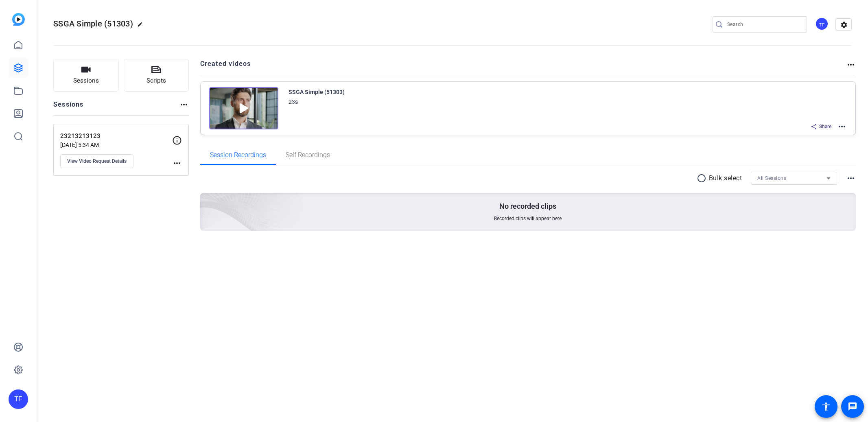 This screenshot has height=422, width=868. Describe the element at coordinates (316, 92) in the screenshot. I see `div: SSGA Simple (51303)` at that location.